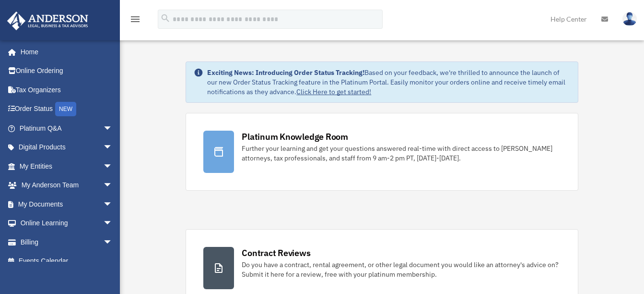  Describe the element at coordinates (67, 71) in the screenshot. I see `a: Online Ordering` at that location.